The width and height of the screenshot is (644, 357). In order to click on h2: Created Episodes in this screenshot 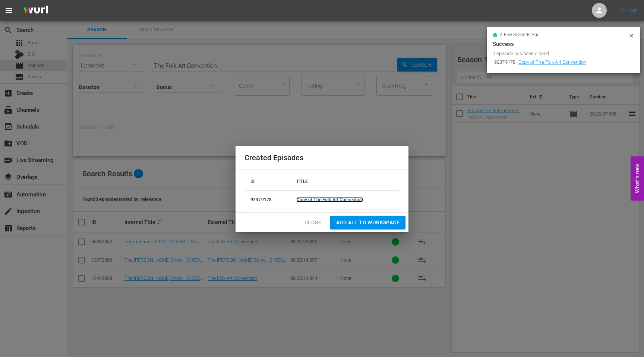, I will do `click(322, 158)`.